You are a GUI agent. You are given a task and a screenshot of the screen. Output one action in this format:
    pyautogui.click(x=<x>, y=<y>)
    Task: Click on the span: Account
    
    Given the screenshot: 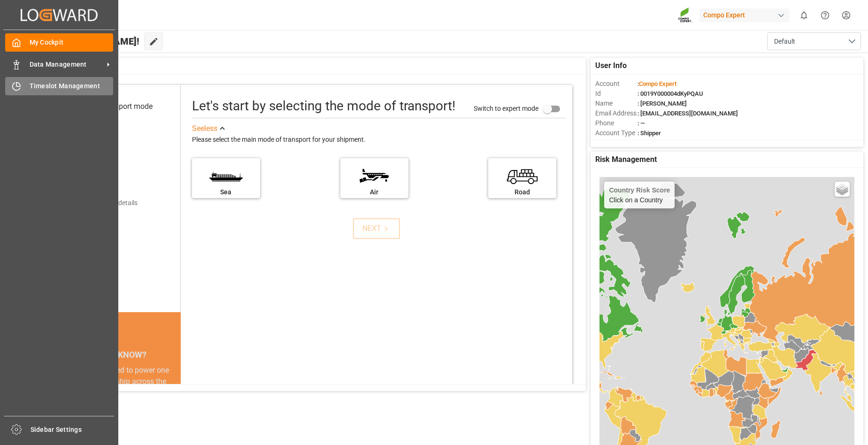 What is the action you would take?
    pyautogui.click(x=616, y=84)
    